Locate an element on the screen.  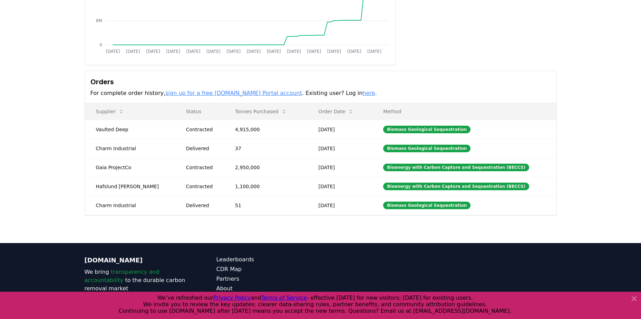
td: Gaia ProjectCo is located at coordinates (130, 167).